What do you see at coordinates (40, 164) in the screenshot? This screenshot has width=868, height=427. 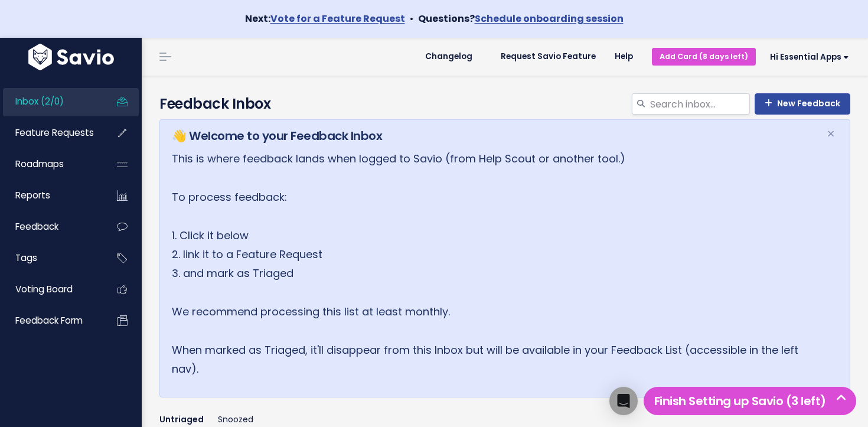 I see `span: Roadmaps` at bounding box center [40, 164].